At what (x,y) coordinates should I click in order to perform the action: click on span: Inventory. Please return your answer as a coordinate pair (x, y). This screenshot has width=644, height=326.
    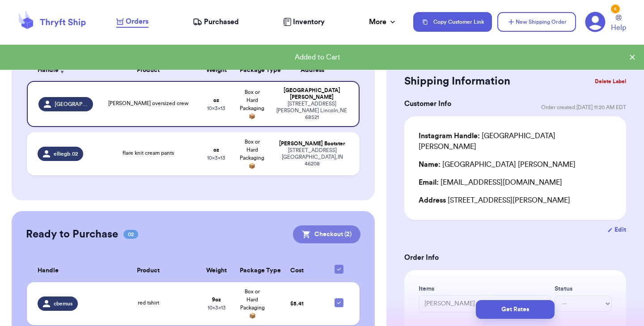
    Looking at the image, I should click on (309, 22).